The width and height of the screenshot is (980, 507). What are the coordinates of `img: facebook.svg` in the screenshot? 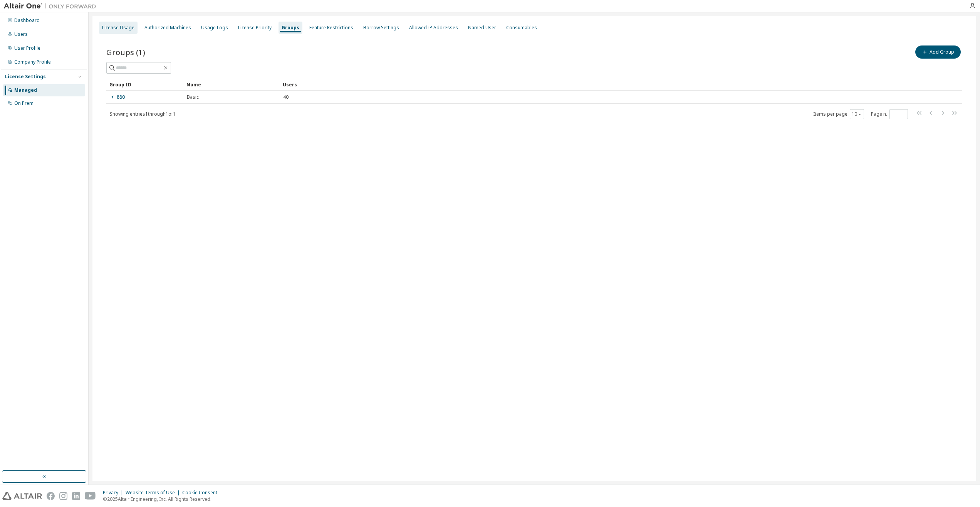 It's located at (50, 496).